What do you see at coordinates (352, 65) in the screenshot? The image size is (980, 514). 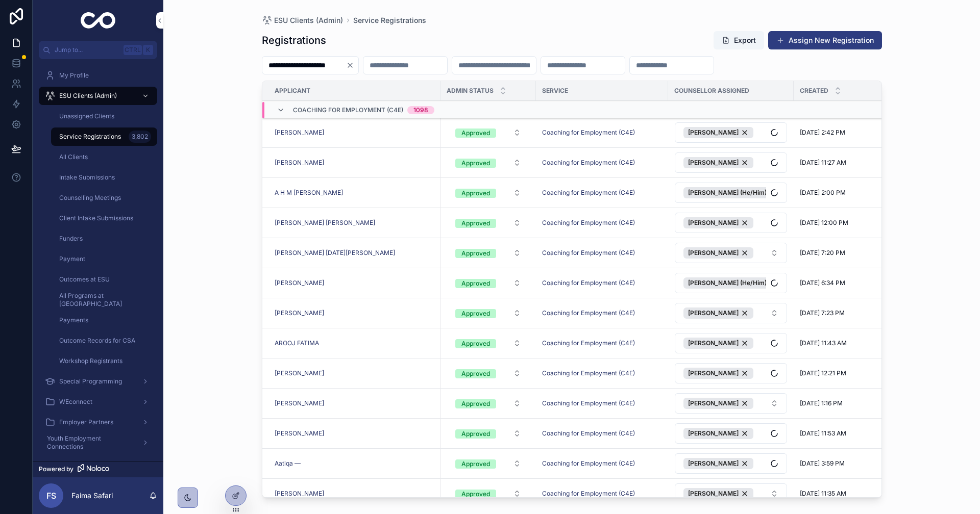 I see `button: Clear` at bounding box center [352, 65].